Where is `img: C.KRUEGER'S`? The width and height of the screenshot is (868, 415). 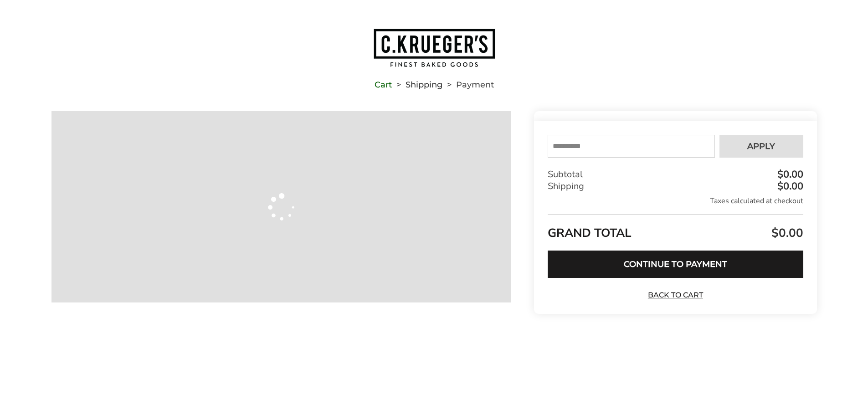 img: C.KRUEGER'S is located at coordinates (434, 48).